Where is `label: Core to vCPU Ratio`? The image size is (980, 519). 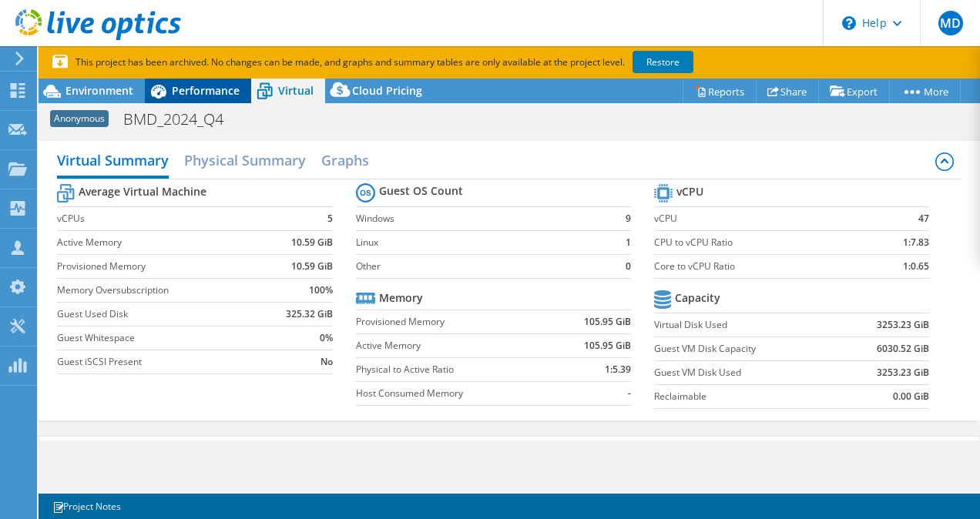
label: Core to vCPU Ratio is located at coordinates (760, 267).